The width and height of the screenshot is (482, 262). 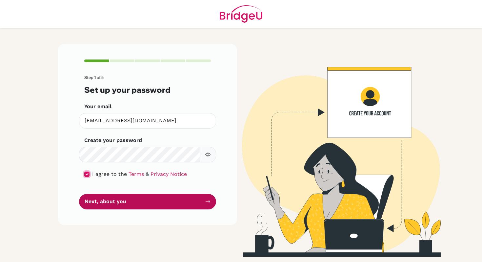 I want to click on input: Insert your email*, so click(x=148, y=120).